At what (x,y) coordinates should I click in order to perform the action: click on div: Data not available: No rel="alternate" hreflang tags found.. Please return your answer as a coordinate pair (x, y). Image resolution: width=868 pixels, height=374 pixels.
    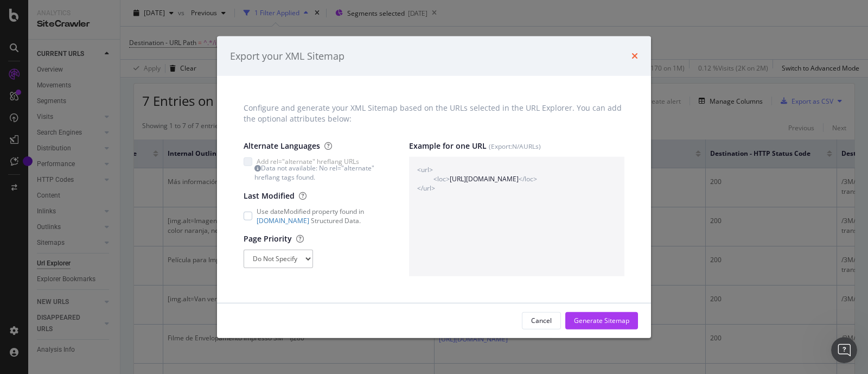
    Looking at the image, I should click on (321, 173).